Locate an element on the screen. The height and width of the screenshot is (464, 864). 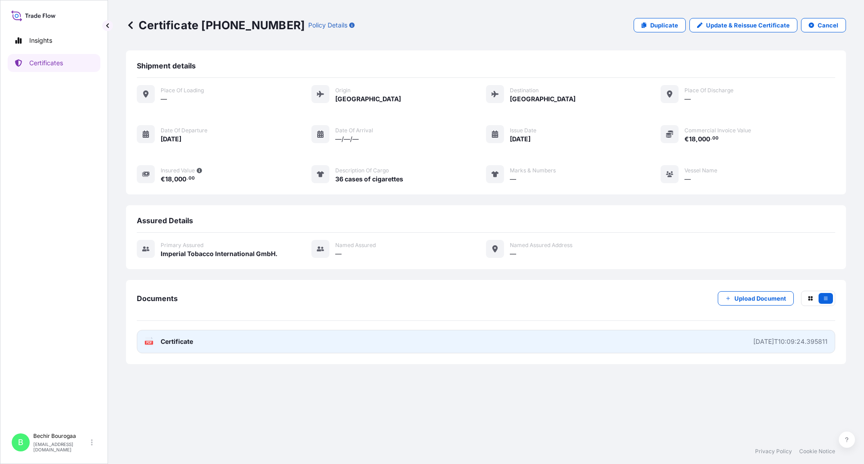
span: Named Assured Address is located at coordinates (541, 245).